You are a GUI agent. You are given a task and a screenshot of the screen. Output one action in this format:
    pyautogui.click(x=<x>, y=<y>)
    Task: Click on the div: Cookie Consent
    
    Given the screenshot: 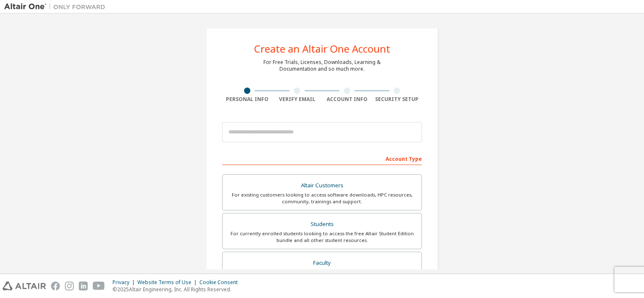 What is the action you would take?
    pyautogui.click(x=221, y=283)
    